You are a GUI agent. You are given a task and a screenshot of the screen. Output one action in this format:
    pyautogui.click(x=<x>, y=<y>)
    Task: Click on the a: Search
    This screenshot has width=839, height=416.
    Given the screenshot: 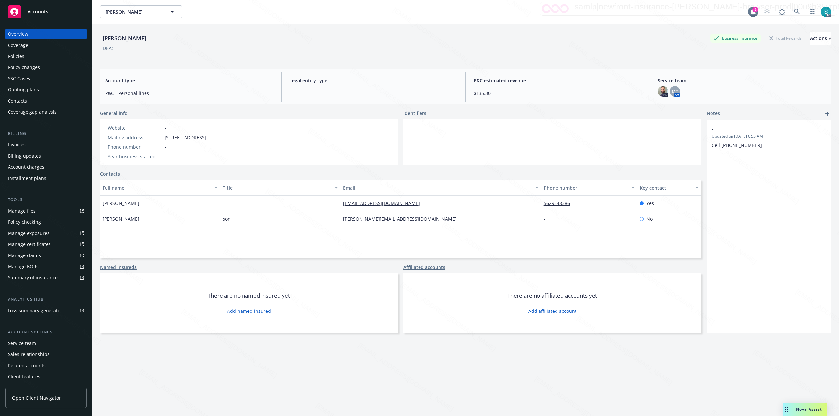 What is the action you would take?
    pyautogui.click(x=797, y=12)
    